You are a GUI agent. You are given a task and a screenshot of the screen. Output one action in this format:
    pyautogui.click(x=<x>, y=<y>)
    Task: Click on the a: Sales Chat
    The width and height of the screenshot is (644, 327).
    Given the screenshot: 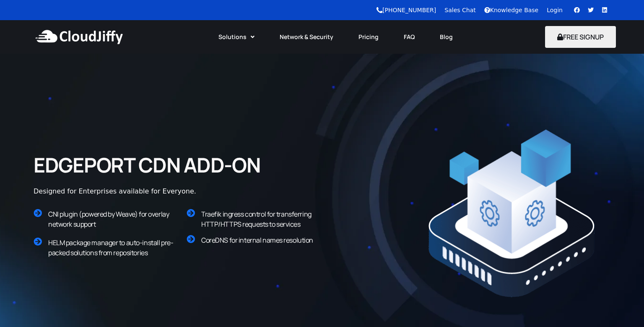 What is the action you would take?
    pyautogui.click(x=460, y=10)
    